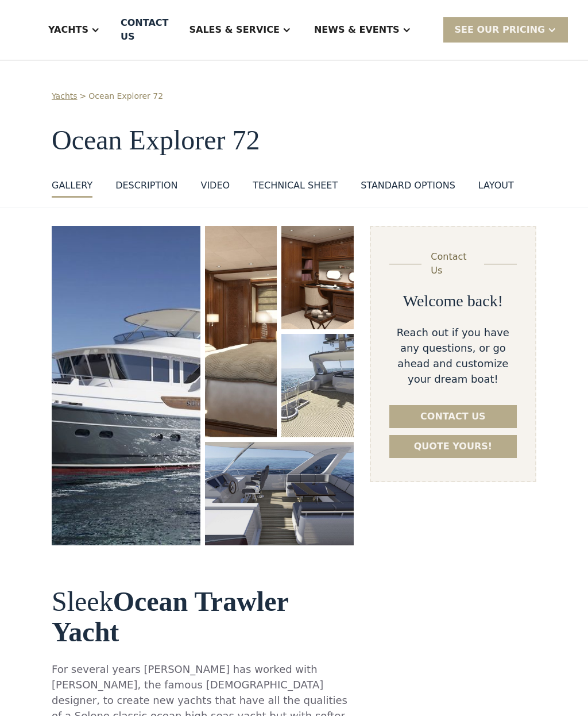 This screenshot has height=716, width=588. What do you see at coordinates (144, 30) in the screenshot?
I see `div: Contact US` at bounding box center [144, 30].